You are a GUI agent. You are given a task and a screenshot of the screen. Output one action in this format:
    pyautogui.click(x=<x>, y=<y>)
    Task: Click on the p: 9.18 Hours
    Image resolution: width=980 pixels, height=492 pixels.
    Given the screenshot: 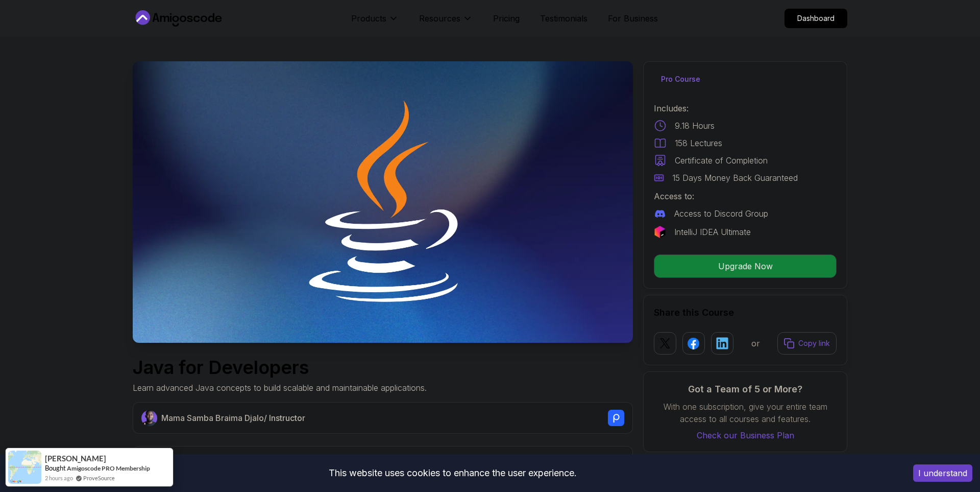 What is the action you would take?
    pyautogui.click(x=695, y=126)
    